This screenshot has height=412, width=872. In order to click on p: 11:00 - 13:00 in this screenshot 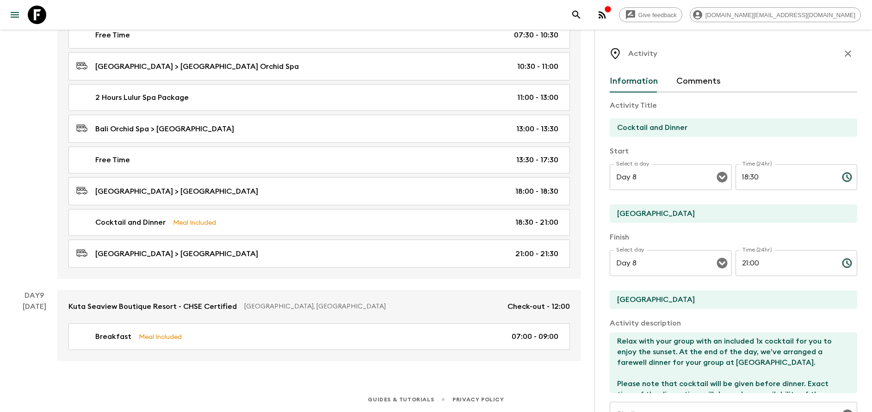, I will do `click(537, 98)`.